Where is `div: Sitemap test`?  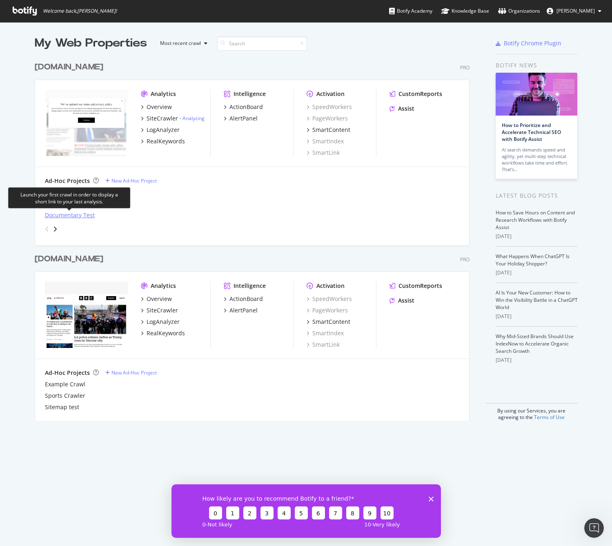 div: Sitemap test is located at coordinates (62, 407).